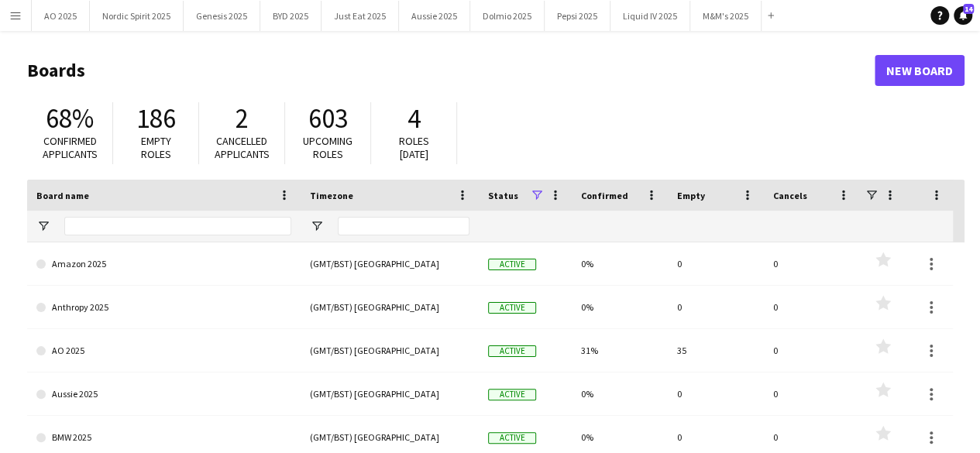 Image resolution: width=980 pixels, height=453 pixels. What do you see at coordinates (136, 16) in the screenshot?
I see `button: Nordic Spirit 2025` at bounding box center [136, 16].